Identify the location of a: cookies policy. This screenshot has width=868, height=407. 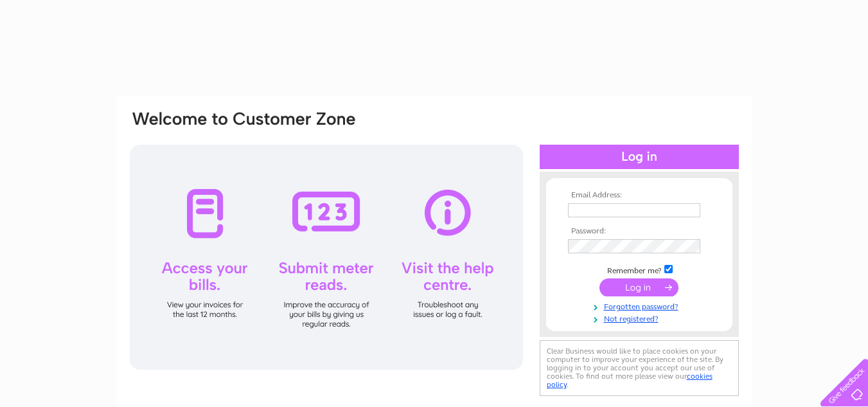
(630, 380).